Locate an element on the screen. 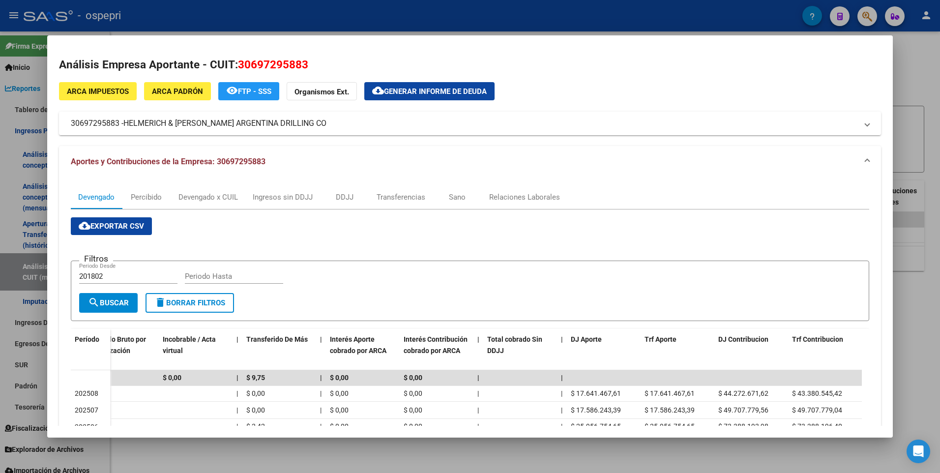  span: $ 44.272.671,62 is located at coordinates (743, 393).